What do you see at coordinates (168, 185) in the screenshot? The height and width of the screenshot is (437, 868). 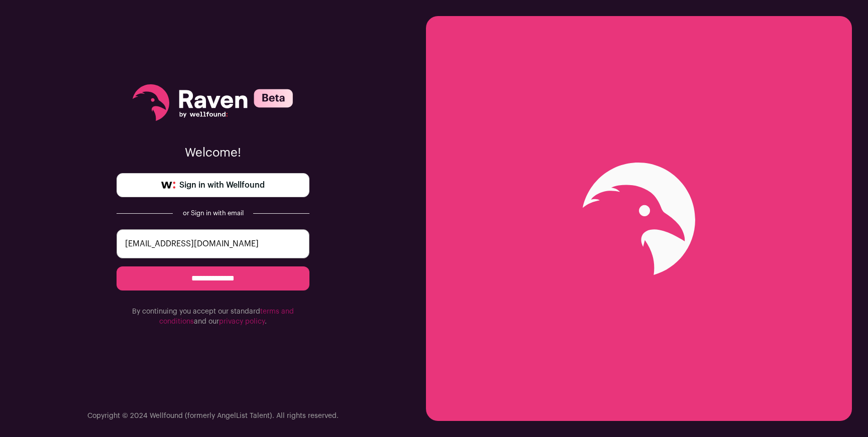 I see `img: wellfound-symbol-flush-black-fb3c872781a75f747ccb3a119075da62bfe97bd399995f84a933054e44a575c4.png` at bounding box center [168, 185].